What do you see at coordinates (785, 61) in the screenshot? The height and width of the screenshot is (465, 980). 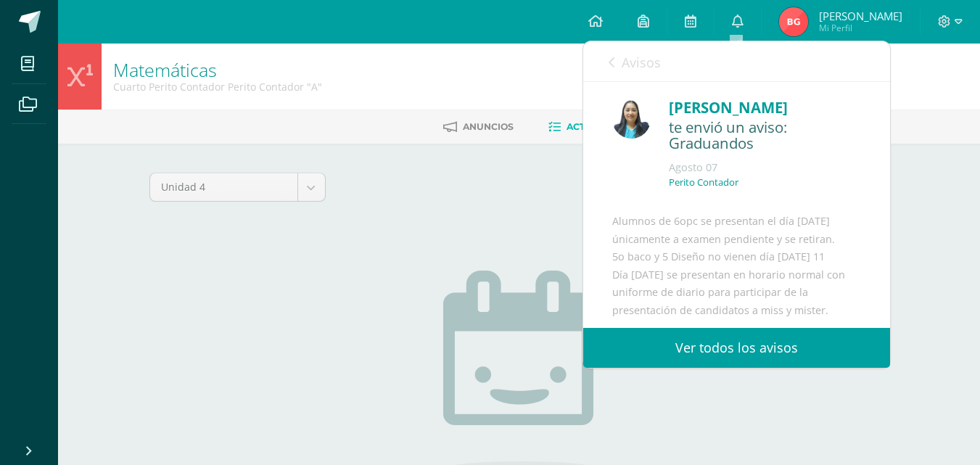 I see `span: 96` at bounding box center [785, 61].